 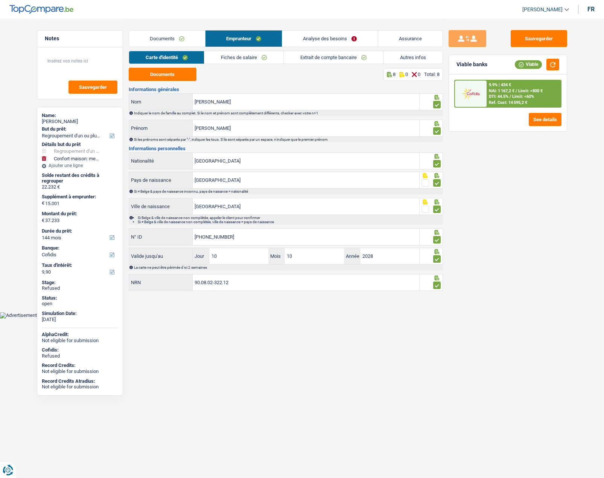 What do you see at coordinates (161, 282) in the screenshot?
I see `label: NRN` at bounding box center [161, 282].